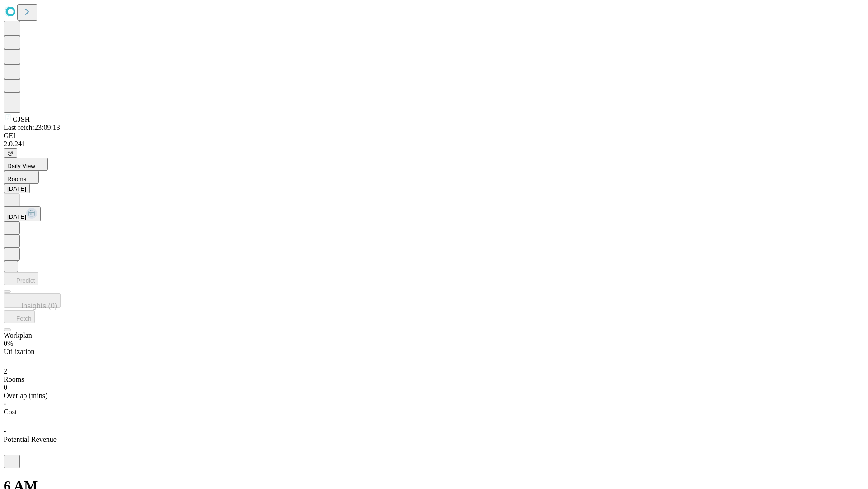 Image resolution: width=868 pixels, height=489 pixels. Describe the element at coordinates (8, 343) in the screenshot. I see `span: 0%` at that location.